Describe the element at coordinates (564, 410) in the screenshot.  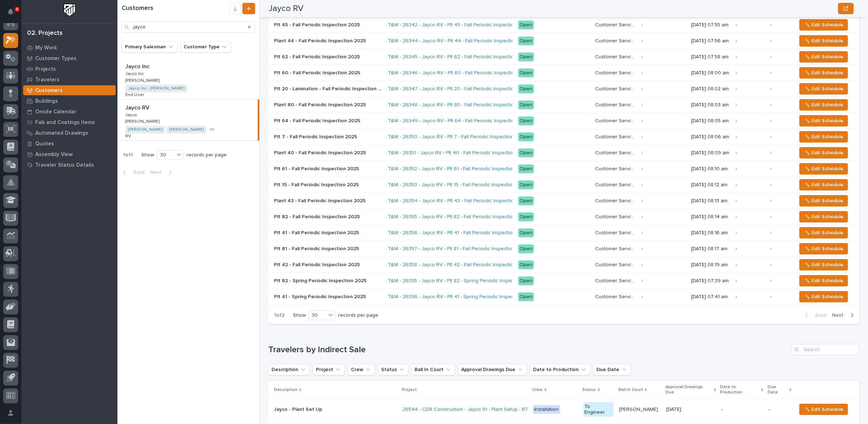
I see `tr: Jayco - Plant Set UpJayco - Plant Set Up 26544 - CDR Construction - Jayco 91 - Plant Setup - R7 I...` at that location.